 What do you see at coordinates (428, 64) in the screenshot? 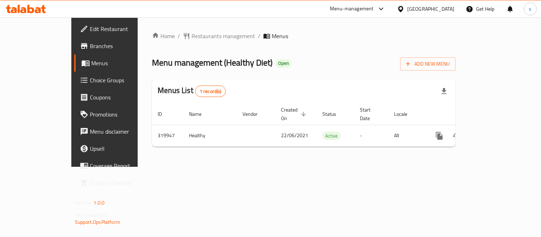
I see `span: Add New Menu` at bounding box center [428, 64].